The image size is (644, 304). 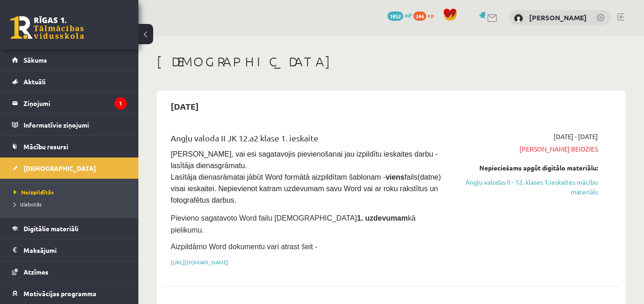 What do you see at coordinates (71, 204) in the screenshot?
I see `a: Izlabotās` at bounding box center [71, 204].